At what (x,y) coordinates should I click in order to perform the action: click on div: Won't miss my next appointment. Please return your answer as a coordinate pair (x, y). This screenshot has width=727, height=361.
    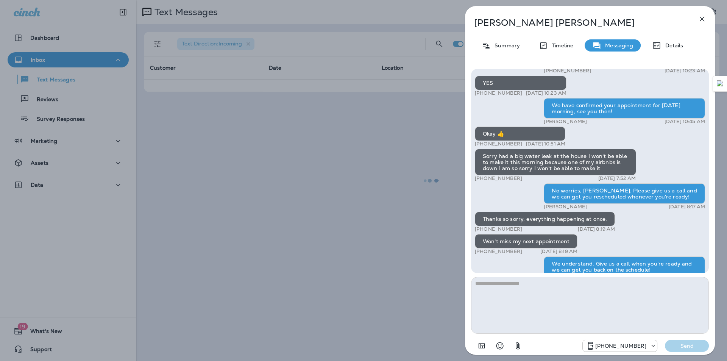
    Looking at the image, I should click on (526, 241).